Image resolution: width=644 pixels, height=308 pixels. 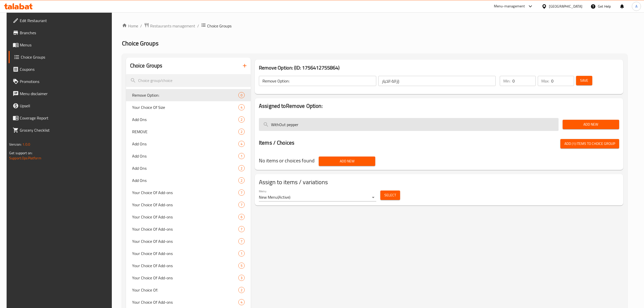 What do you see at coordinates (65, 106) in the screenshot?
I see `span: Upsell` at bounding box center [65, 106].